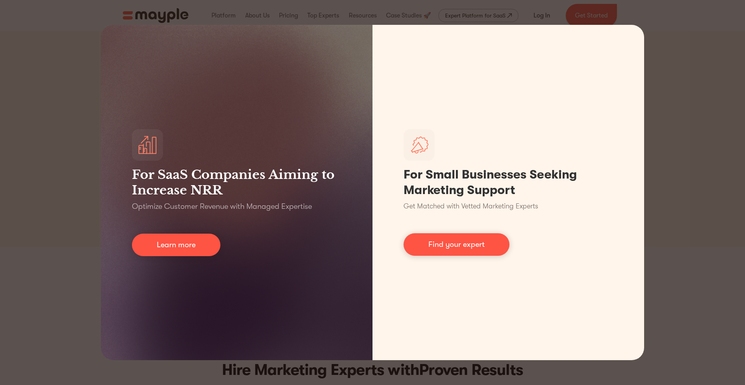  Describe the element at coordinates (222, 207) in the screenshot. I see `p: Optimize Customer Revenue with Managed Expertise` at that location.